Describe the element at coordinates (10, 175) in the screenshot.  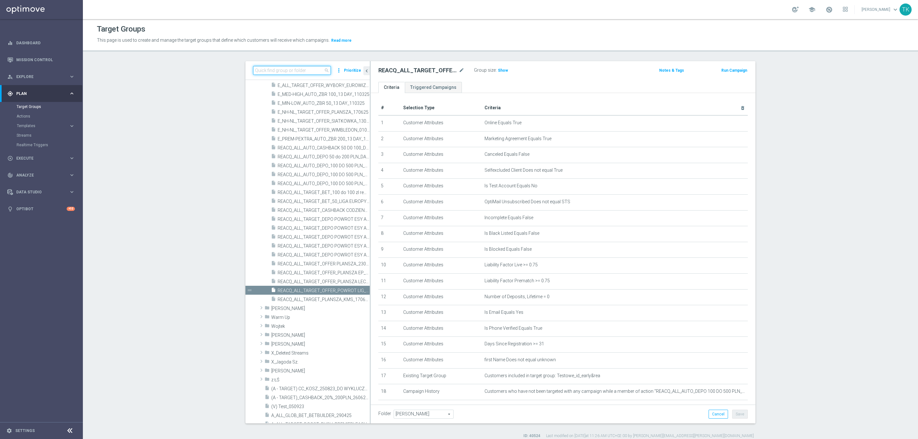
I see `i: track_changes` at that location.